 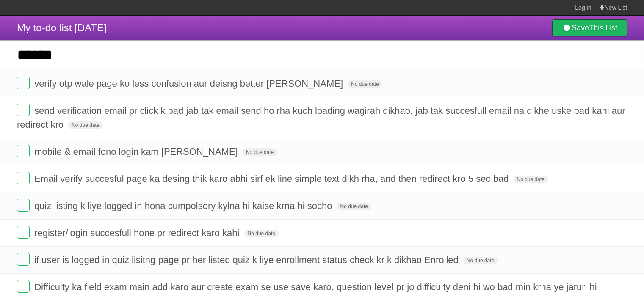 What do you see at coordinates (603, 28) in the screenshot?
I see `b: This List` at bounding box center [603, 28].